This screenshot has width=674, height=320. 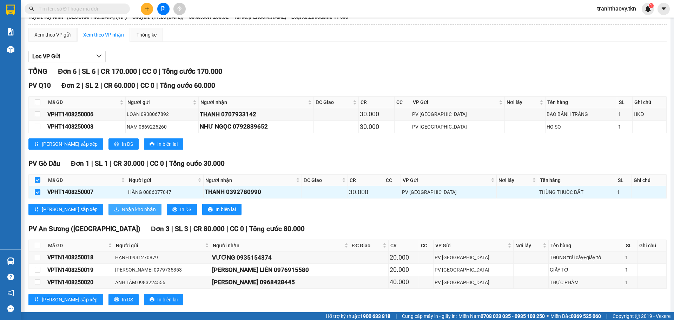 I want to click on img: warehouse-icon, so click(x=11, y=261).